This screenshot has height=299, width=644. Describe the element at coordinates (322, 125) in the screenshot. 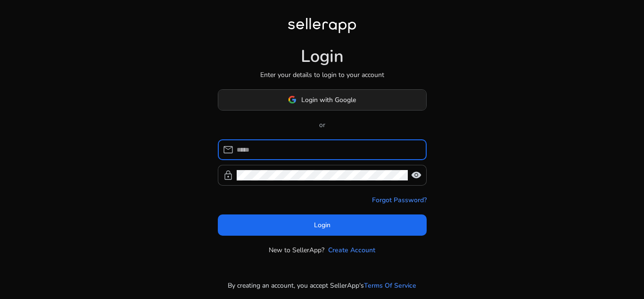

I see `p: or` at that location.